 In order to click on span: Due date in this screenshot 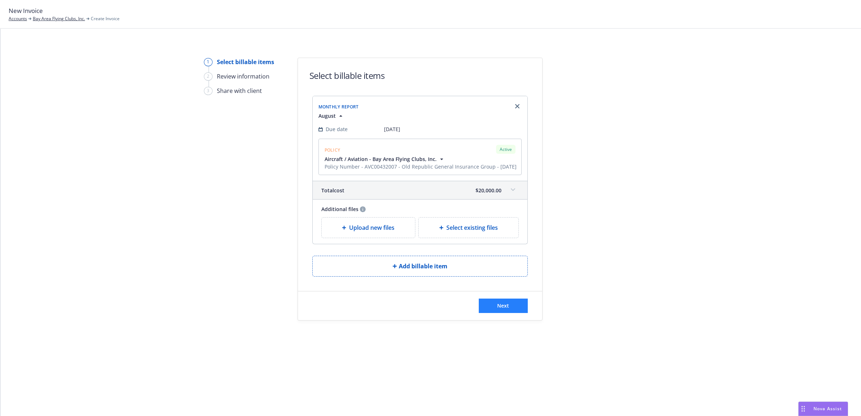, I will do `click(337, 129)`.